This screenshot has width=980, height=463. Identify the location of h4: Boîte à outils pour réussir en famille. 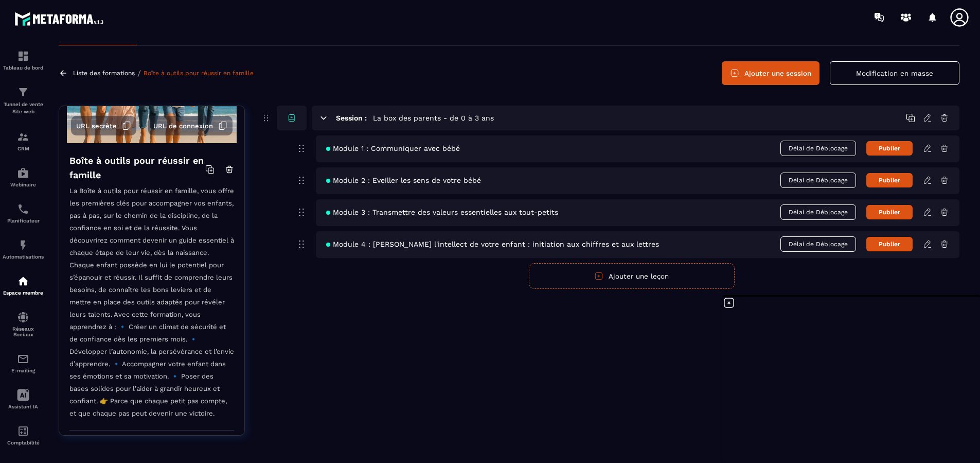
(138, 168).